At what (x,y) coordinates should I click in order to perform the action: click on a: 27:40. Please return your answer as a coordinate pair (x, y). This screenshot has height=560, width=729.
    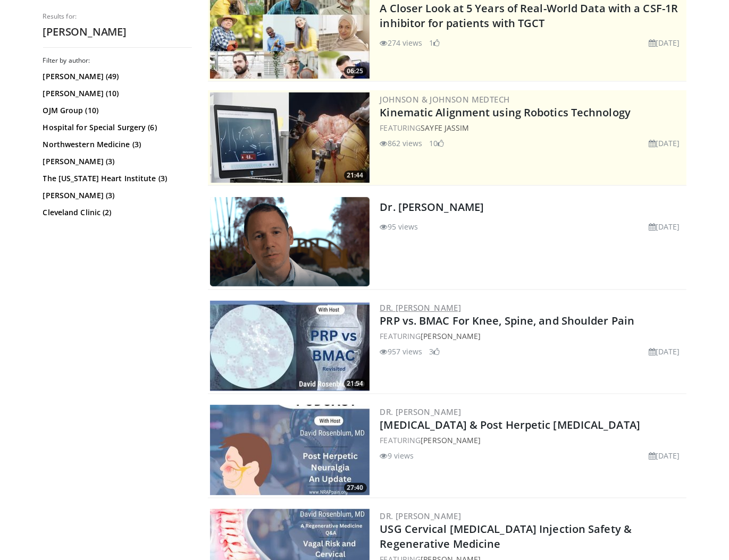
    Looking at the image, I should click on (289, 451).